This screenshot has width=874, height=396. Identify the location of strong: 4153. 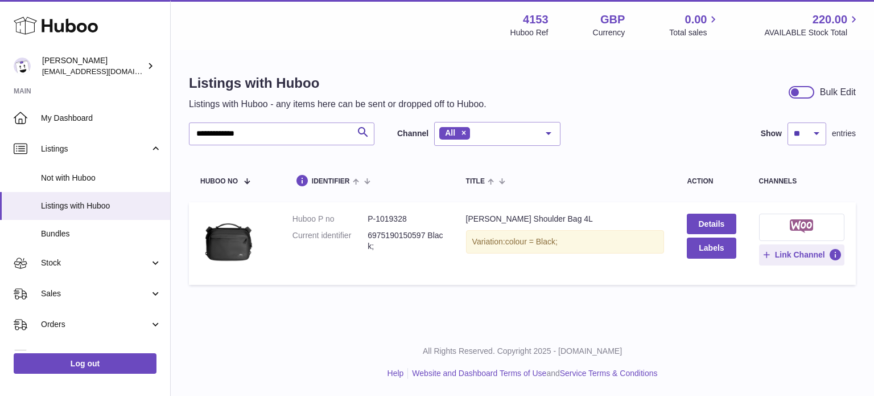
(536, 19).